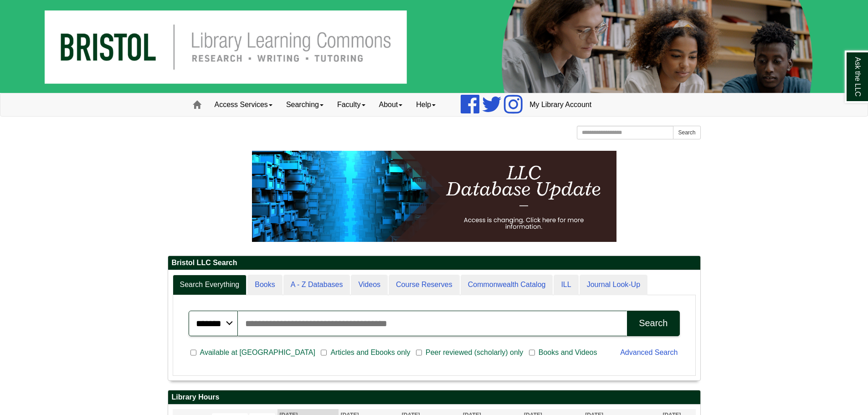  What do you see at coordinates (323, 353) in the screenshot?
I see `input: Articles and Ebooks only` at bounding box center [323, 353].